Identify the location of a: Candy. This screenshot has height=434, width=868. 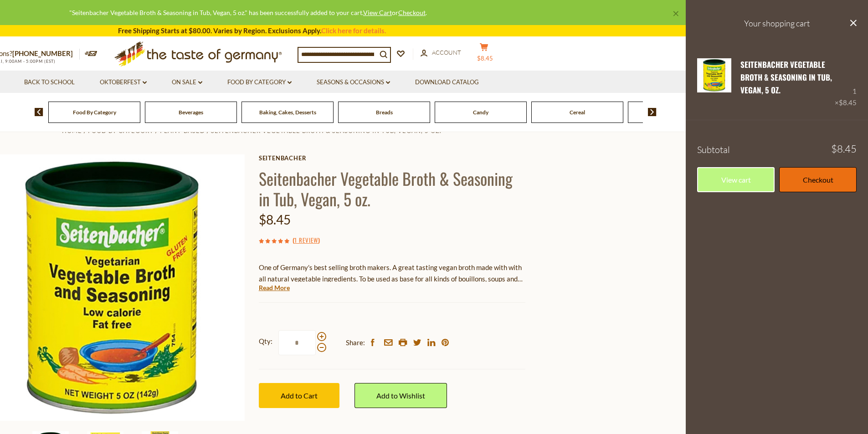
(480, 112).